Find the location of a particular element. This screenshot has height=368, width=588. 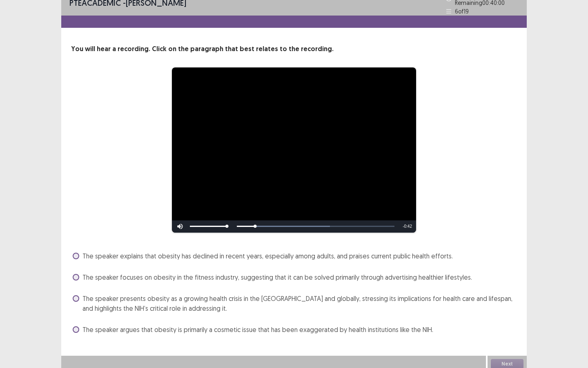

span: The speaker argues that obesity is primarily a cosmetic issue that has been exaggerated by health... is located at coordinates (258, 330).